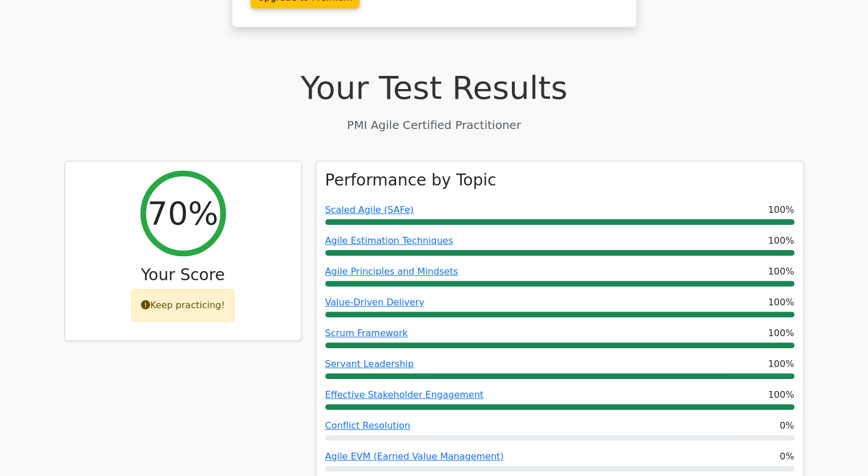 The image size is (868, 476). Describe the element at coordinates (411, 180) in the screenshot. I see `h3: Performance by Topic` at that location.